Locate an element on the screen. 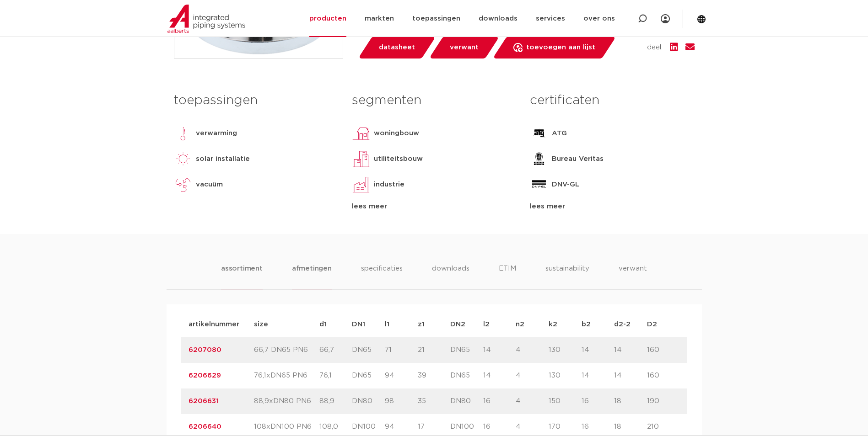 This screenshot has height=436, width=868. img: industrie is located at coordinates (361, 185).